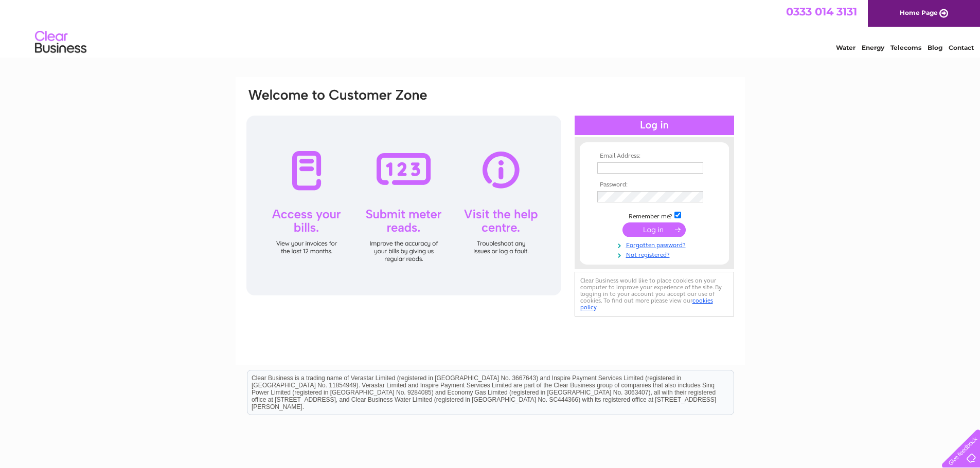 Image resolution: width=980 pixels, height=468 pixels. I want to click on th: Email Address:, so click(654, 156).